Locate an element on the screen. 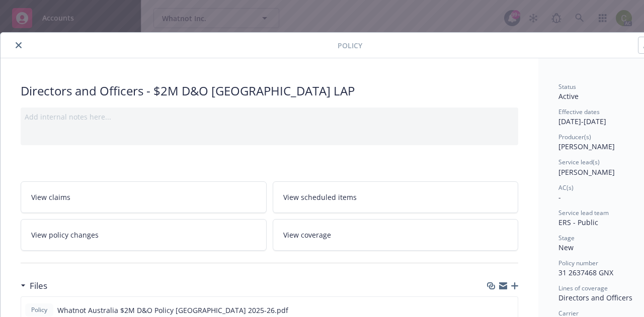 The image size is (644, 317). span: View policy changes is located at coordinates (64, 234).